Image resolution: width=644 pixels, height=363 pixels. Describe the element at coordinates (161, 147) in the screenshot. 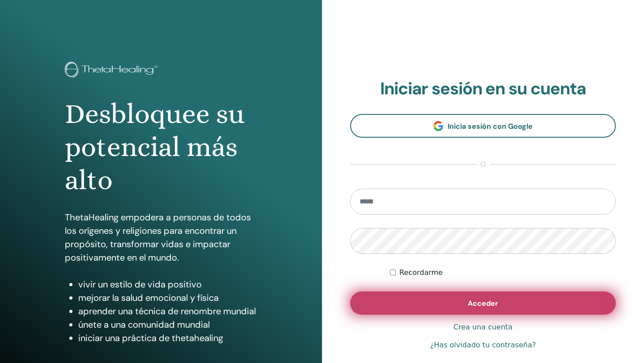

I see `h1: Desbloquee su potencial más alto` at that location.